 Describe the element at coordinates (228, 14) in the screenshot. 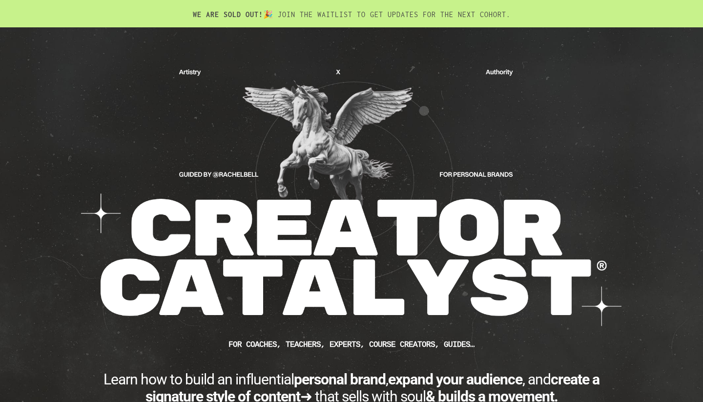

I see `b: WE ARE SOLD OUT!` at that location.